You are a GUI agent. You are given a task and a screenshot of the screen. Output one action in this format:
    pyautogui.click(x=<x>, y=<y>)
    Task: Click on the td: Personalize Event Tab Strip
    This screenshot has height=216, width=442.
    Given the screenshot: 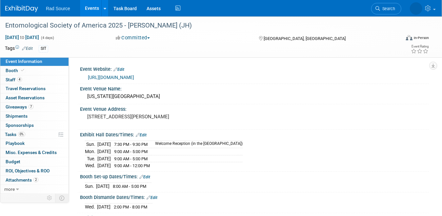 What is the action you would take?
    pyautogui.click(x=50, y=198)
    